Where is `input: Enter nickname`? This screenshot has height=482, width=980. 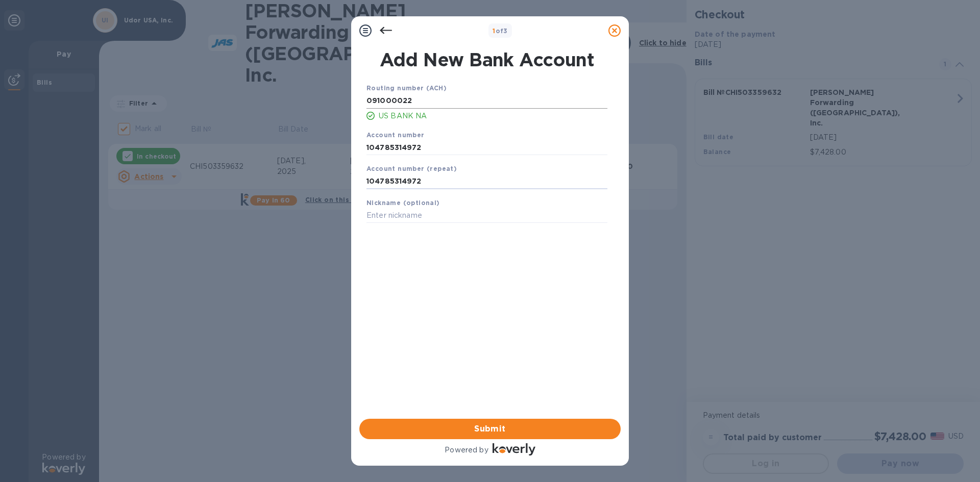
input: Enter nickname is located at coordinates (487, 216).